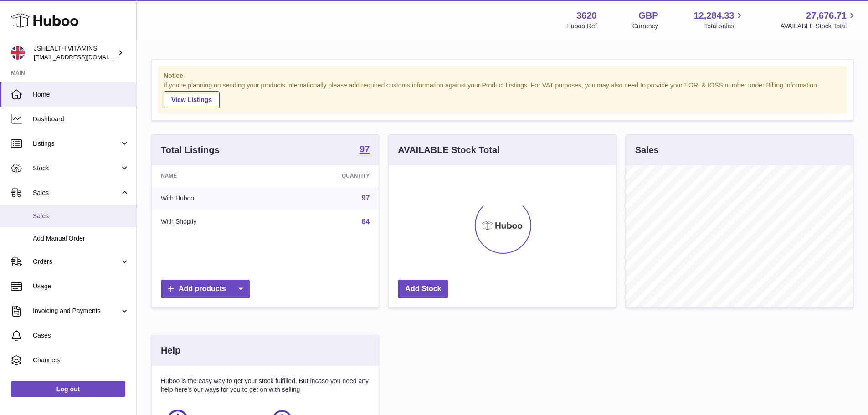 Image resolution: width=868 pixels, height=415 pixels. Describe the element at coordinates (76, 261) in the screenshot. I see `span: Orders` at that location.